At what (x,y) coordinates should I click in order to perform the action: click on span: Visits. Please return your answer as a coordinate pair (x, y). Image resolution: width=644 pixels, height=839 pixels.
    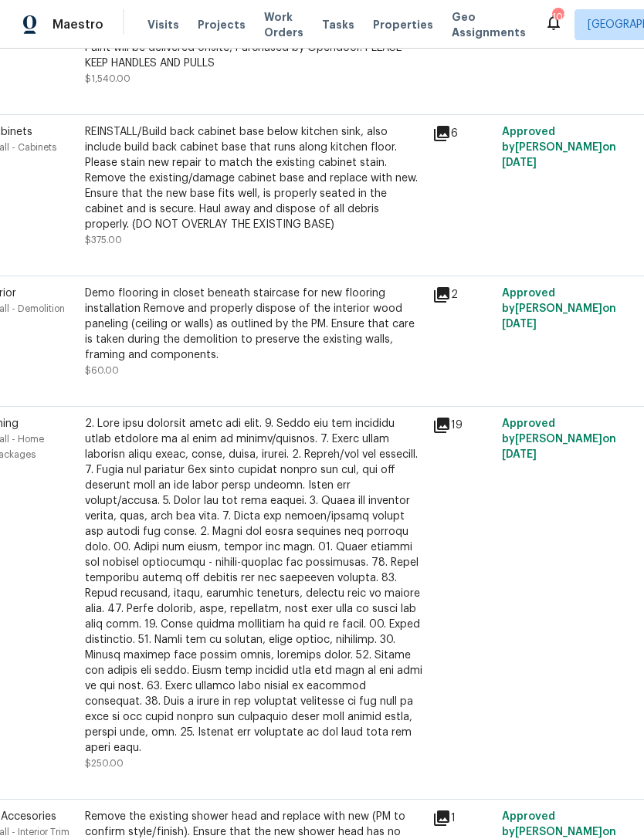
    Looking at the image, I should click on (162, 25).